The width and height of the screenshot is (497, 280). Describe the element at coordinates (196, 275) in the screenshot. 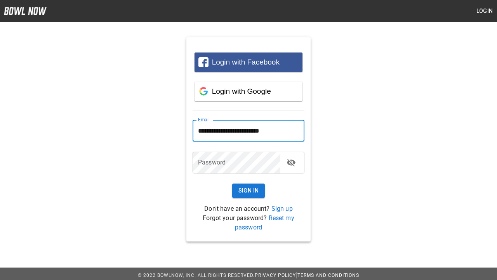

I see `span: © 2022 BowlNow, Inc. All Rights Reserved.` at that location.